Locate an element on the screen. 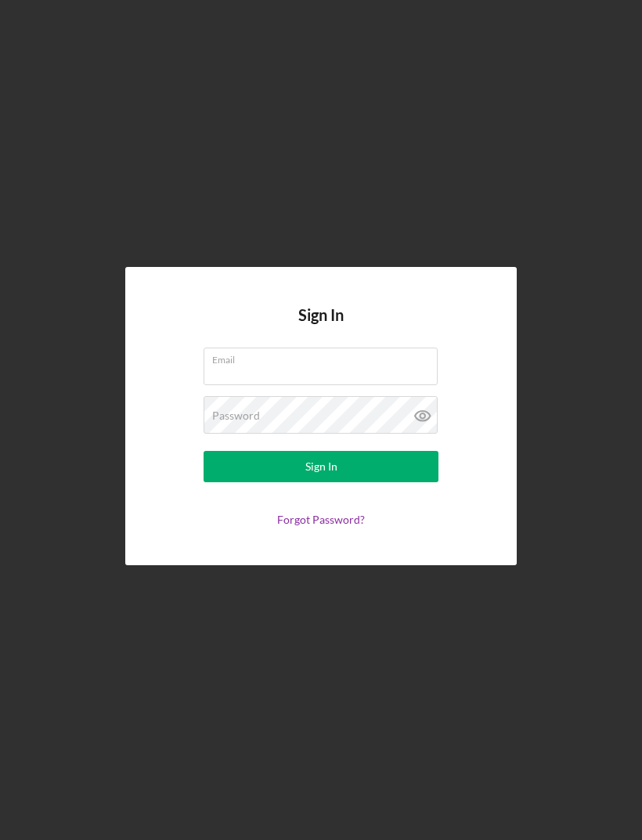 This screenshot has height=840, width=642. label: Password is located at coordinates (236, 416).